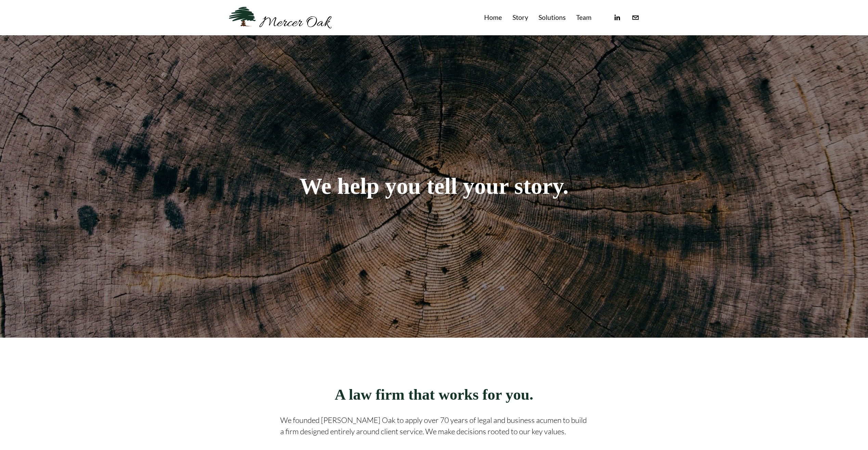 This screenshot has width=868, height=450. Describe the element at coordinates (617, 17) in the screenshot. I see `a: linkedin-unauth` at that location.